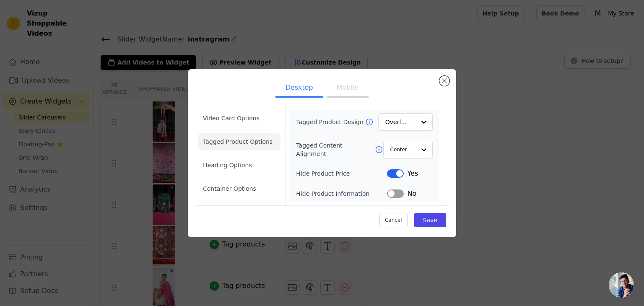 Image resolution: width=644 pixels, height=306 pixels. What do you see at coordinates (239, 118) in the screenshot?
I see `li: Video Card Options` at bounding box center [239, 118].